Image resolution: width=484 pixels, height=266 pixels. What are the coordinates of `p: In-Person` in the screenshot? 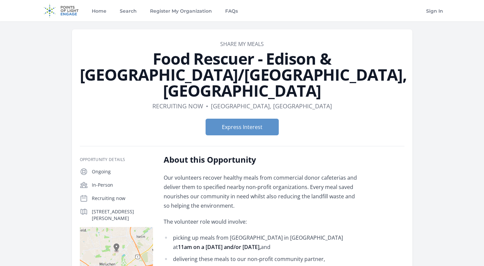 It's located at (122, 185).